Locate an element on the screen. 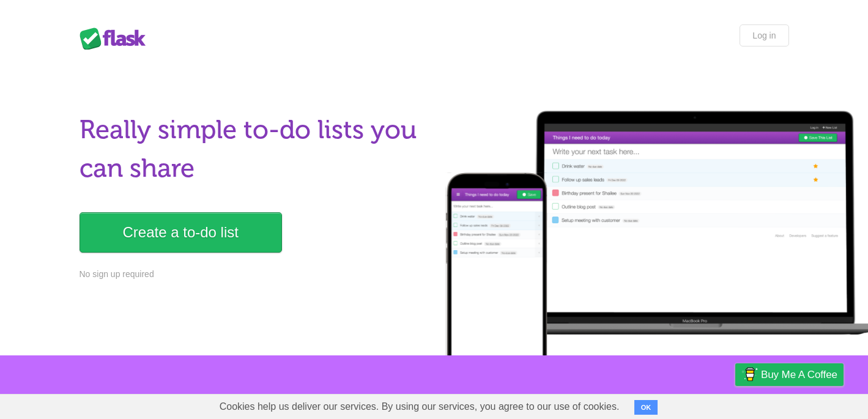  span: Buy me a coffee is located at coordinates (798, 375).